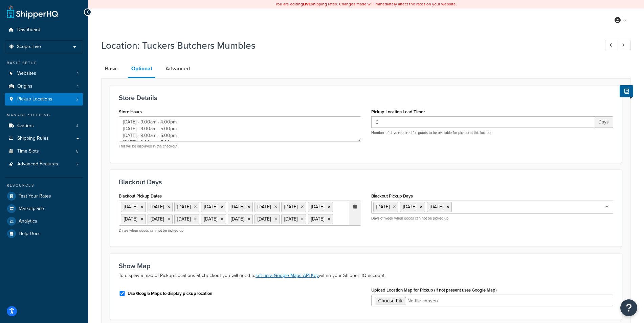 This screenshot has width=644, height=323. I want to click on h3: Store Details, so click(366, 98).